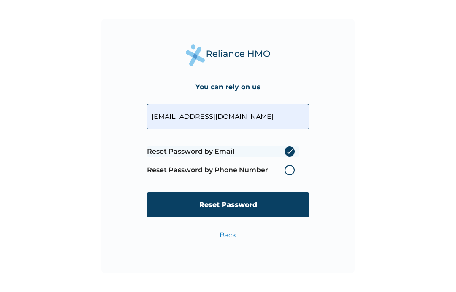 This screenshot has width=456, height=292. I want to click on a: Back, so click(228, 235).